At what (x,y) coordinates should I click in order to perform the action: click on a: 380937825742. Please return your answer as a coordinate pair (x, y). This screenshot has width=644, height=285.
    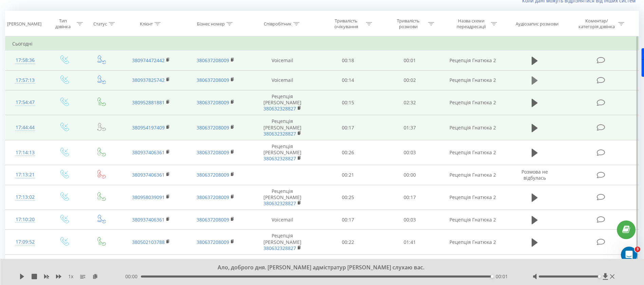
    Looking at the image, I should click on (149, 80).